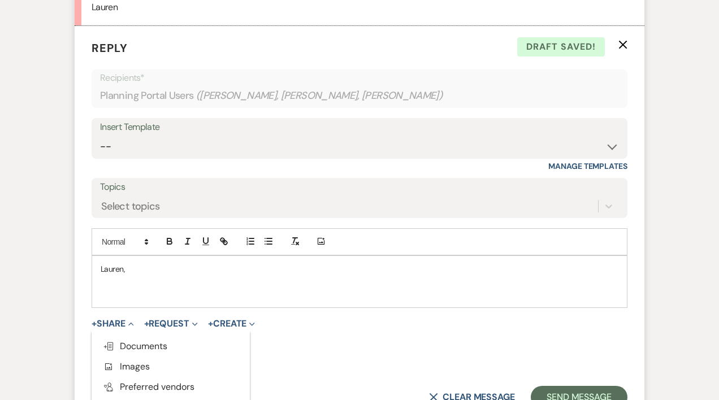 Image resolution: width=719 pixels, height=400 pixels. What do you see at coordinates (231, 324) in the screenshot?
I see `button: Create` at bounding box center [231, 324].